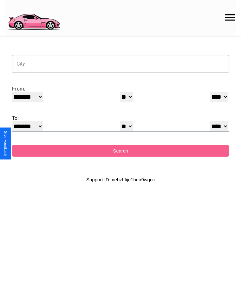 This screenshot has width=241, height=287. What do you see at coordinates (120, 119) in the screenshot?
I see `label: To:` at bounding box center [120, 119].